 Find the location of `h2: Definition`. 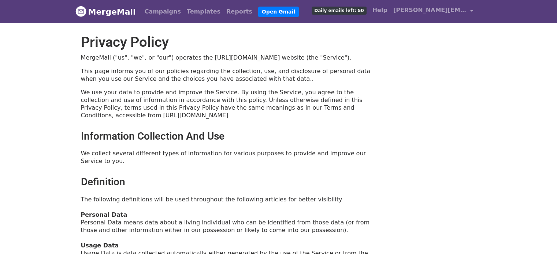

h2: Definition is located at coordinates (228, 182).